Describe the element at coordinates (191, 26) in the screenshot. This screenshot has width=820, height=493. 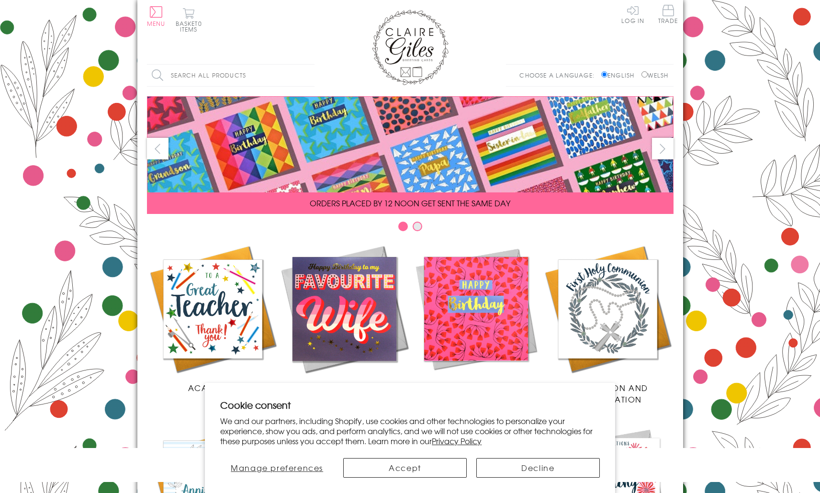
I see `span: 0 items` at that location.